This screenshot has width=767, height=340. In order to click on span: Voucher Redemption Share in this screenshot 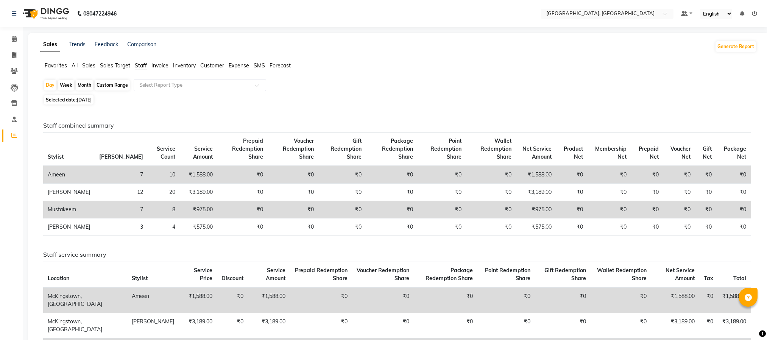, I will do `click(298, 149)`.